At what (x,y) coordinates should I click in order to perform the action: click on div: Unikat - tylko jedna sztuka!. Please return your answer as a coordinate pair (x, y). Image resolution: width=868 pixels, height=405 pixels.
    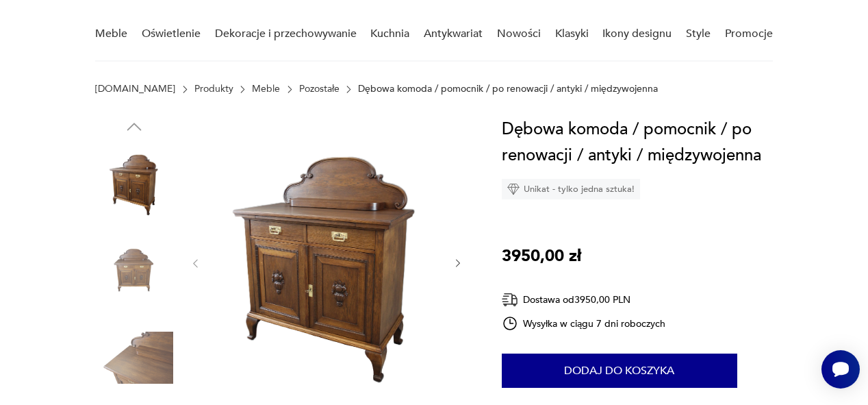
    Looking at the image, I should click on (571, 189).